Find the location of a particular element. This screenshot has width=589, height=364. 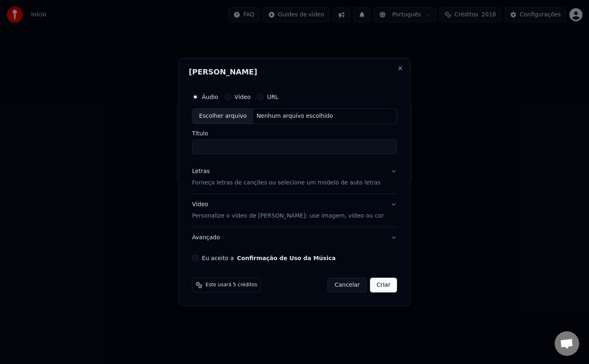

label: Vídeo is located at coordinates (243, 97).